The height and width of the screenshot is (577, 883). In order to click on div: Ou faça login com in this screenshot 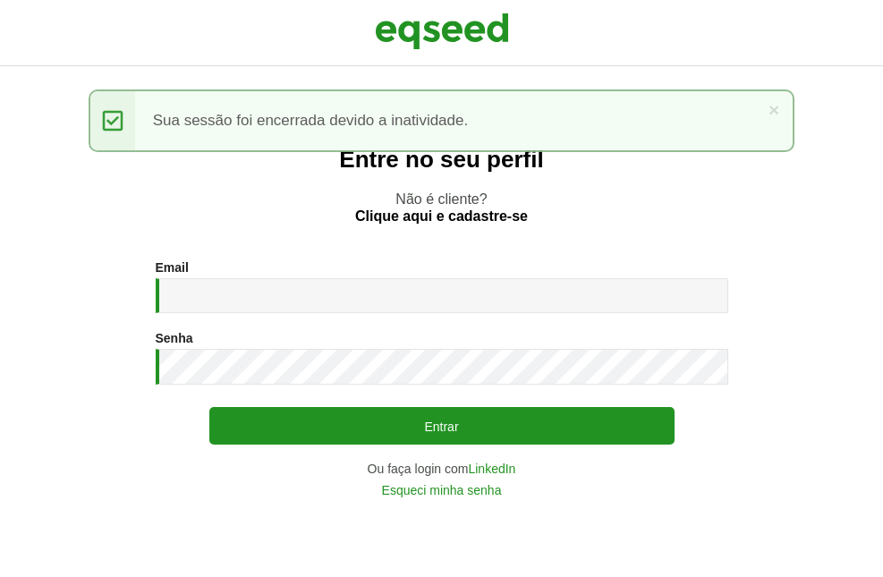, I will do `click(442, 469)`.